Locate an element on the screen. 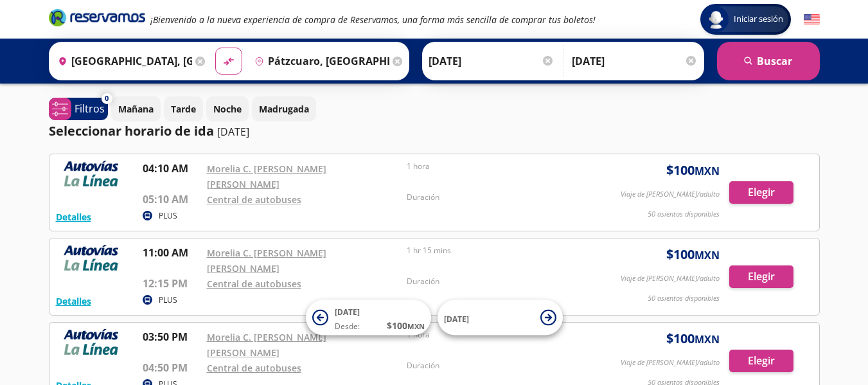  p: Filtros is located at coordinates (89, 108).